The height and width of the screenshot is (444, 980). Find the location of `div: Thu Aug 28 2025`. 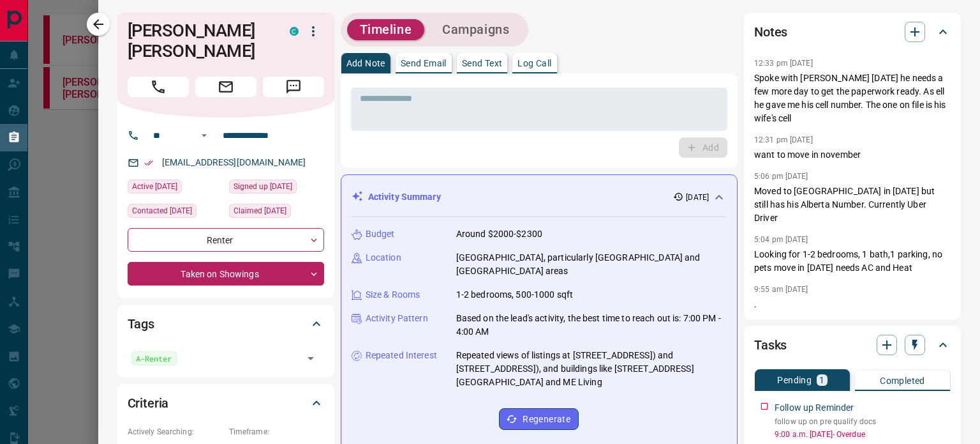

div: Thu Aug 28 2025 is located at coordinates (175, 213).